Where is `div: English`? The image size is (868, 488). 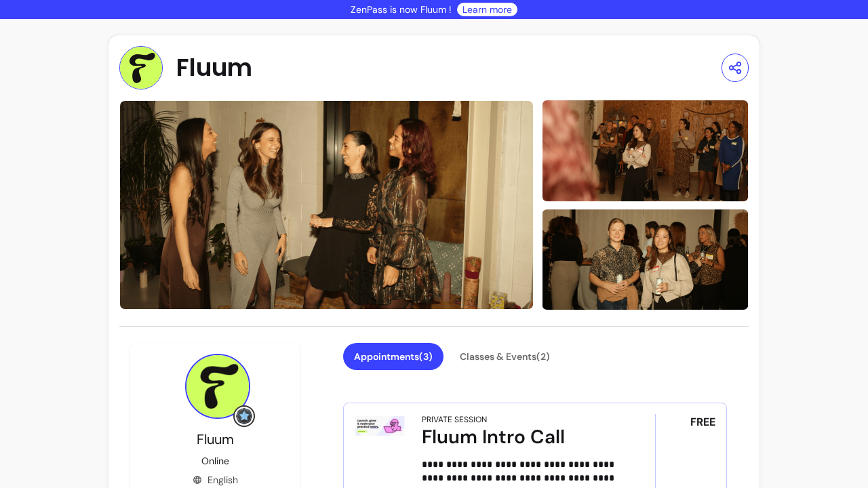
div: English is located at coordinates (215, 480).